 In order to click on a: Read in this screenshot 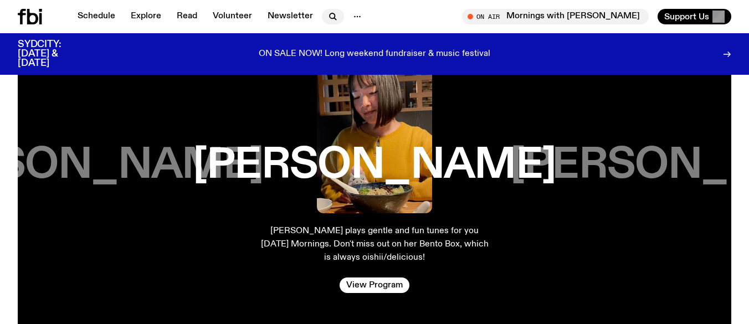, I will do `click(187, 17)`.